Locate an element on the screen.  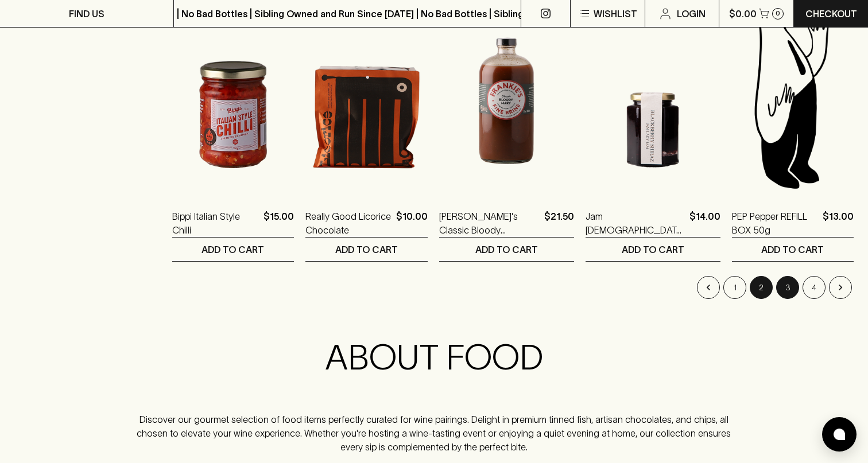
button: Go to page 1 is located at coordinates (735, 287).